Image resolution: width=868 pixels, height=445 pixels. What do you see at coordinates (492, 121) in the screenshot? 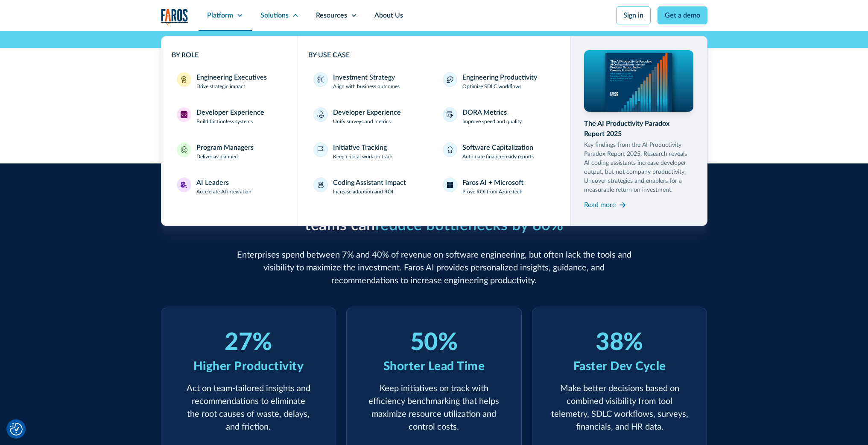
I see `p: Improve speed and quality` at bounding box center [492, 121].